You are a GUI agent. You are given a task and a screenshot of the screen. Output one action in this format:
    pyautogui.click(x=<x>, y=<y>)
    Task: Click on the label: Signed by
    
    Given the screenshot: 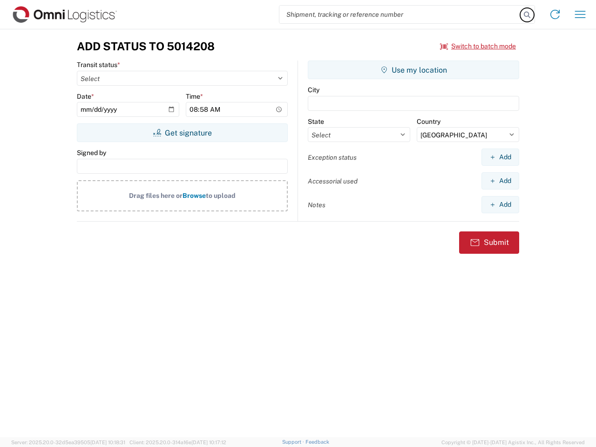 What is the action you would take?
    pyautogui.click(x=91, y=153)
    